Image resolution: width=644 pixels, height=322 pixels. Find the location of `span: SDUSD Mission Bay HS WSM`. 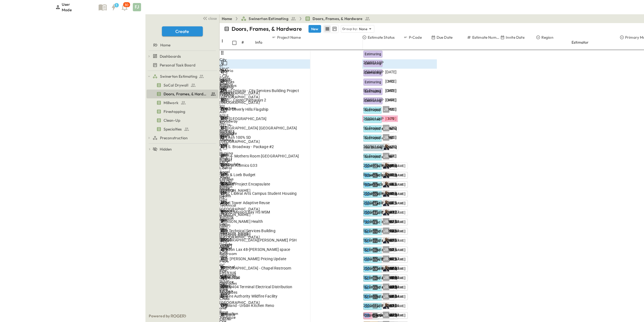

span: SDUSD Mission Bay HS WSM is located at coordinates (245, 212).